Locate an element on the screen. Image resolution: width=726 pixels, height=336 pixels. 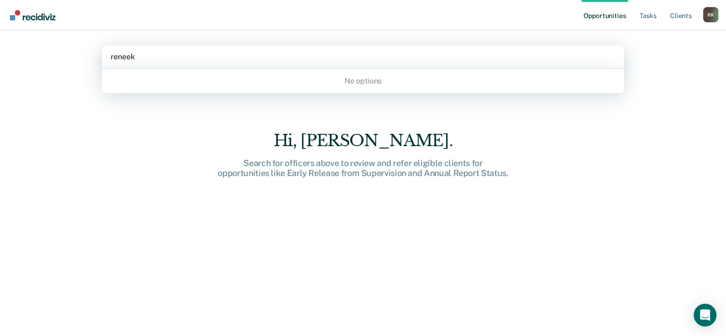
div: Open Intercom Messenger is located at coordinates (705, 315).